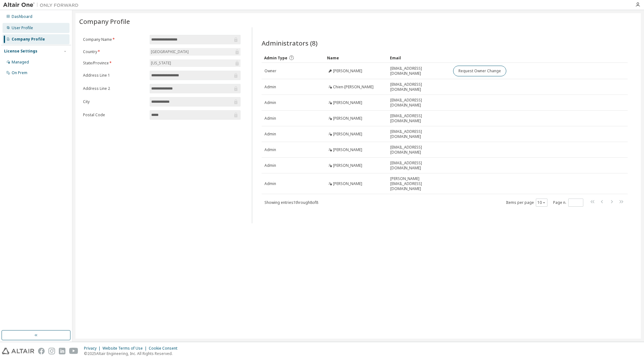 The height and width of the screenshot is (360, 644). I want to click on div: Privacy, so click(93, 348).